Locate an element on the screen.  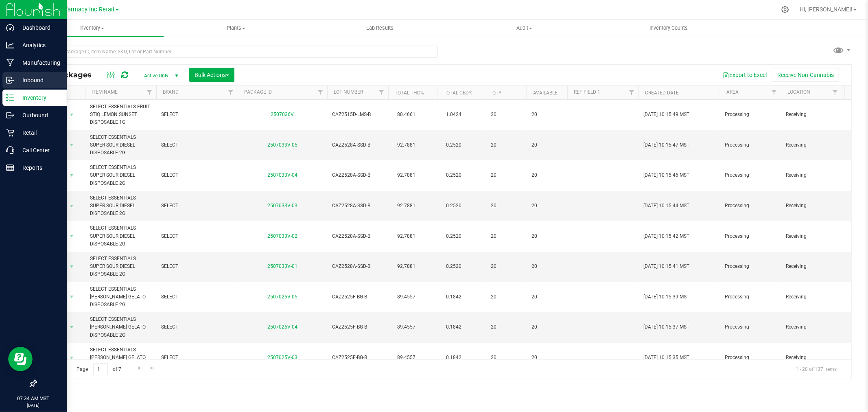
a: 2507033V-01 is located at coordinates (283, 267).